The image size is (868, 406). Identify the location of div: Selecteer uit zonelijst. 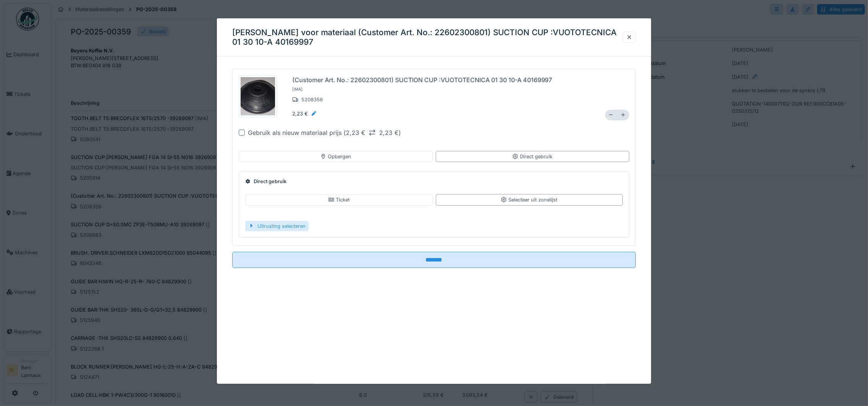
(529, 200).